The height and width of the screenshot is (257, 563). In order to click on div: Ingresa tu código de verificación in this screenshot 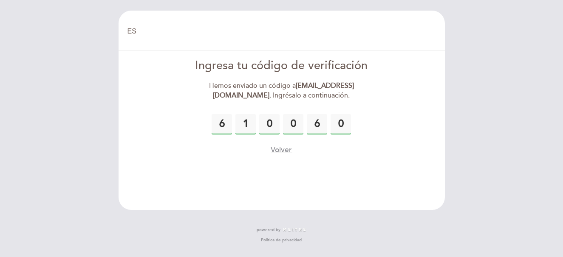, I will do `click(281, 66)`.